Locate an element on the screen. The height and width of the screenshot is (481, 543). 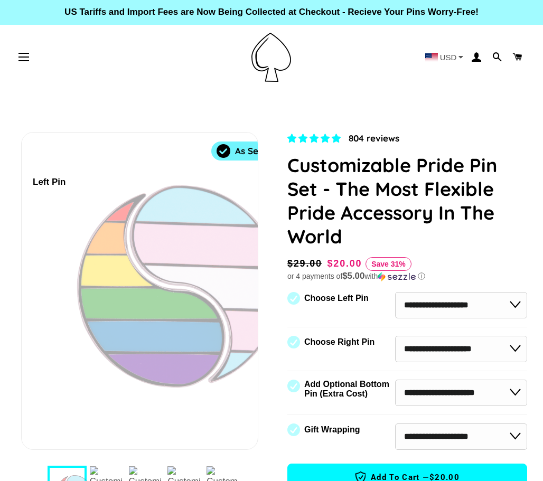
label: Gift Wrapping is located at coordinates (332, 430).